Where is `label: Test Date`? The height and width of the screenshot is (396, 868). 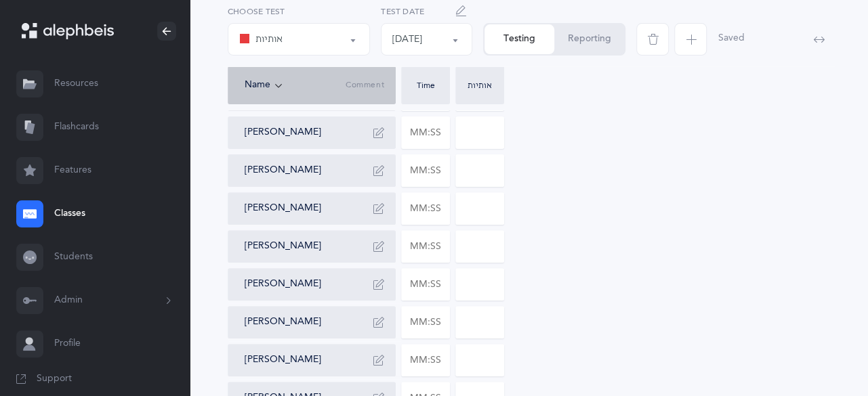 label: Test Date is located at coordinates (426, 12).